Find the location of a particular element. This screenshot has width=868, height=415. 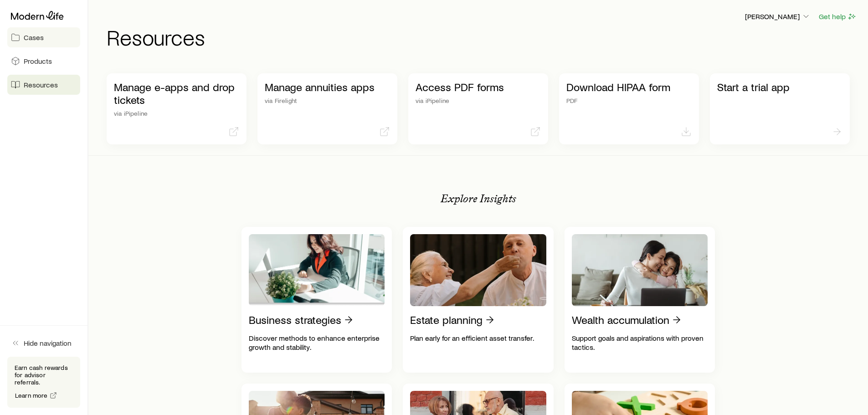

p: via Firelight is located at coordinates (327, 100).